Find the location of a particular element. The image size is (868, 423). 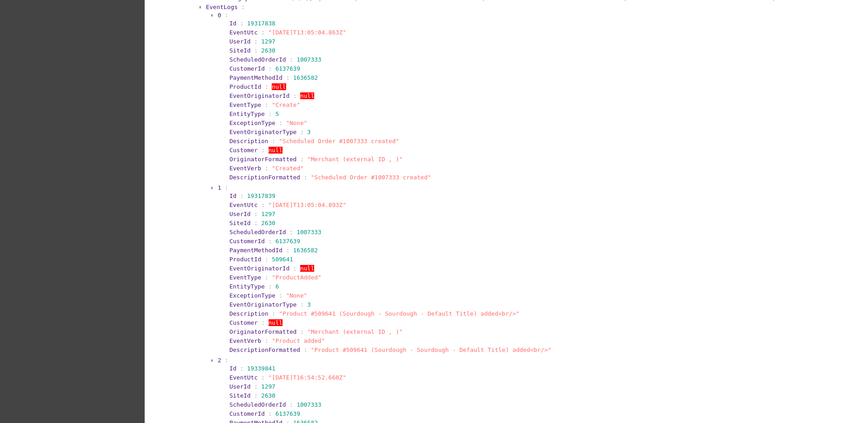

span: 19317839 is located at coordinates (261, 196).